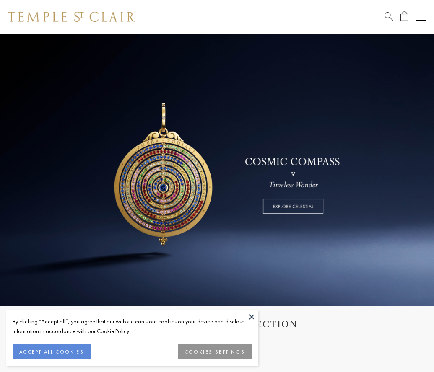 The image size is (434, 372). Describe the element at coordinates (72, 17) in the screenshot. I see `img: Temple St. Clair` at that location.